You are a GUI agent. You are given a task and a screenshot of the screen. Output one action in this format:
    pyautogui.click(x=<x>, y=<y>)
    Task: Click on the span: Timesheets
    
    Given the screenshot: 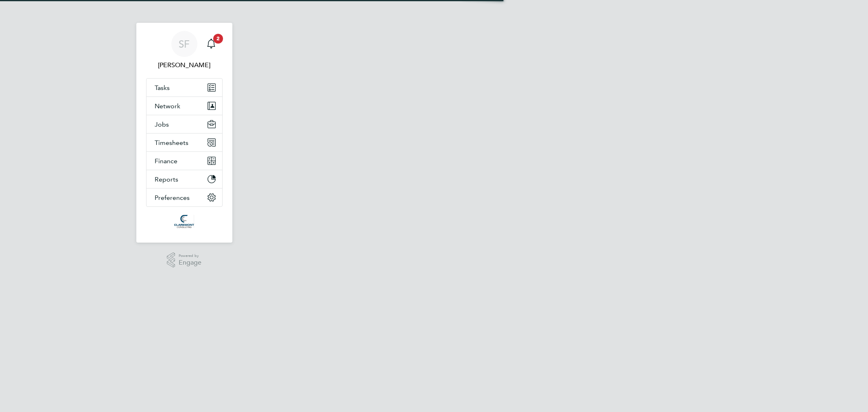 What is the action you would take?
    pyautogui.click(x=171, y=143)
    